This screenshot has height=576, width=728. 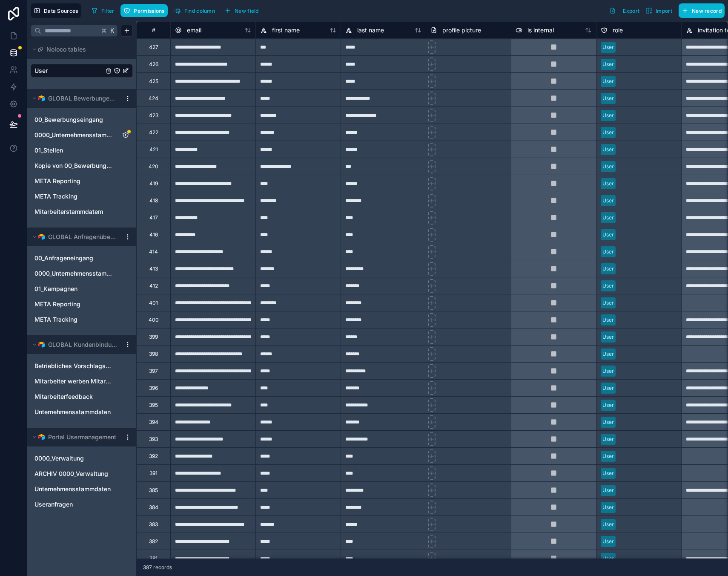 I want to click on div: 400, so click(x=154, y=320).